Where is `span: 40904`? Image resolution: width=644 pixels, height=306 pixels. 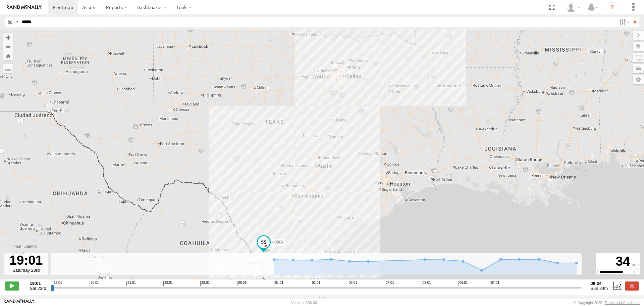
span: 40904 is located at coordinates (278, 242).